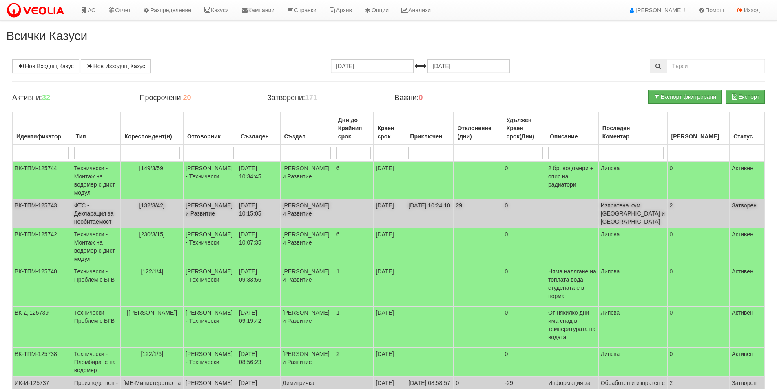 Image resolution: width=777 pixels, height=389 pixels. Describe the element at coordinates (338, 354) in the screenshot. I see `span: 2` at that location.